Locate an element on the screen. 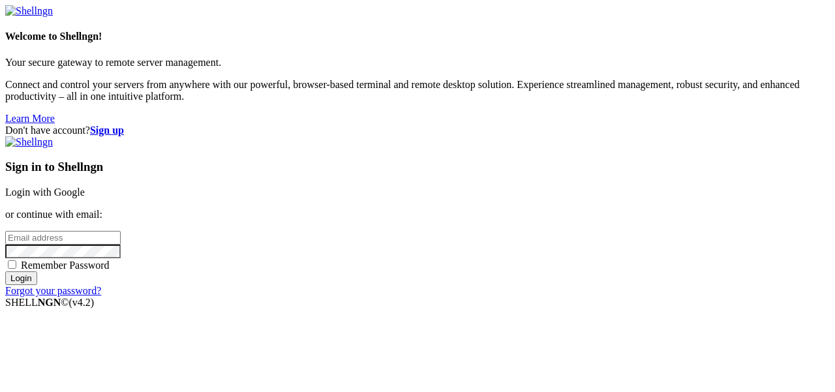 This screenshot has height=392, width=835. p: Your secure gateway to remote server management. is located at coordinates (417, 63).